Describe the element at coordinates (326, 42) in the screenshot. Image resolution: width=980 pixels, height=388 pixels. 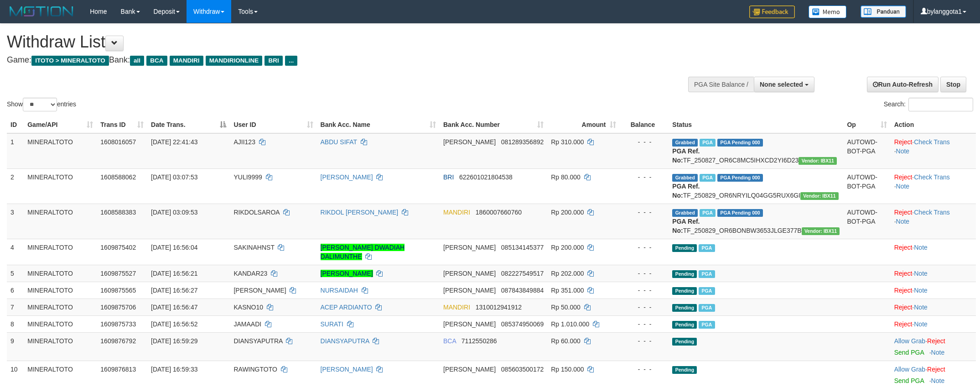
I see `h1: Withdraw List` at that location.